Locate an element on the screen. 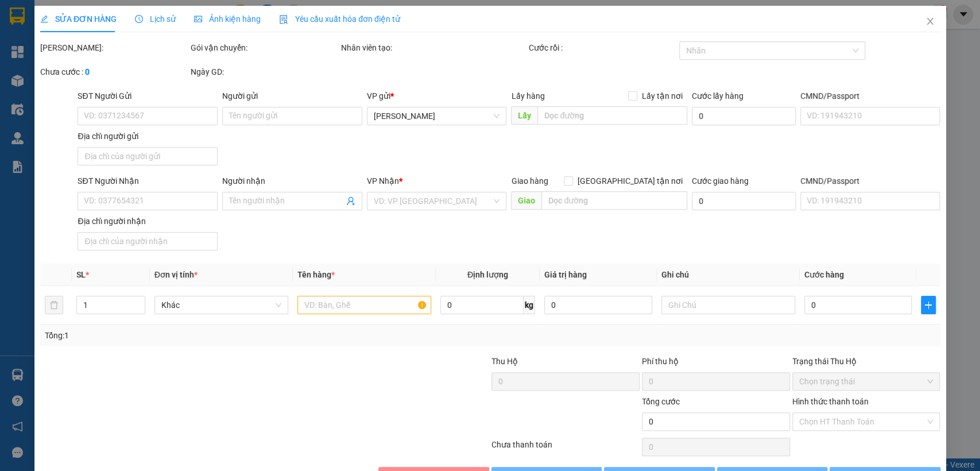 Image resolution: width=980 pixels, height=471 pixels. span: edit is located at coordinates (44, 19).